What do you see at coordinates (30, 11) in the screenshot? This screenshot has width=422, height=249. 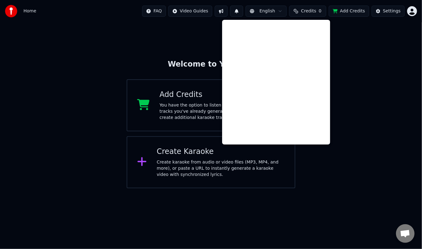 I see `span: Home` at bounding box center [30, 11].